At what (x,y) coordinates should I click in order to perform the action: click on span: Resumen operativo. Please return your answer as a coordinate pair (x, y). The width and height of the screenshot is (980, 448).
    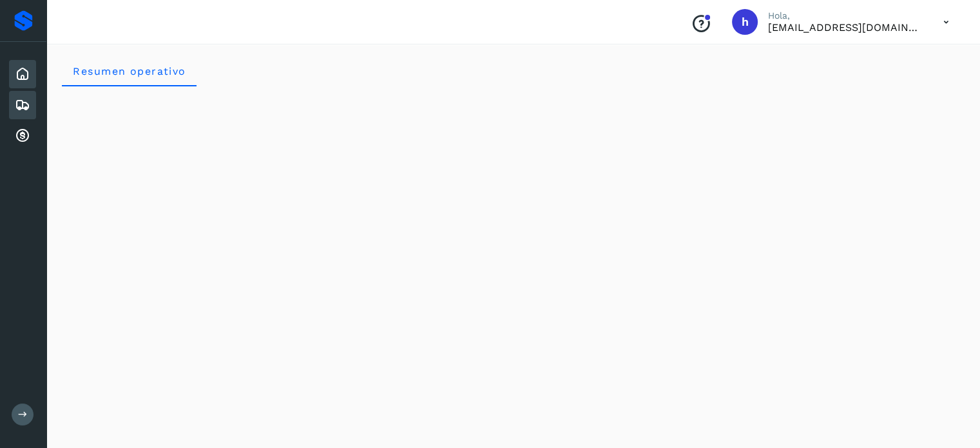
    Looking at the image, I should click on (129, 71).